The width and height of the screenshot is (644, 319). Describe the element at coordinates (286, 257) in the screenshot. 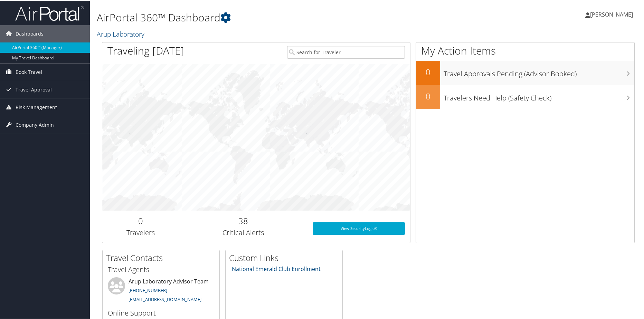

I see `h2: Custom Links` at that location.